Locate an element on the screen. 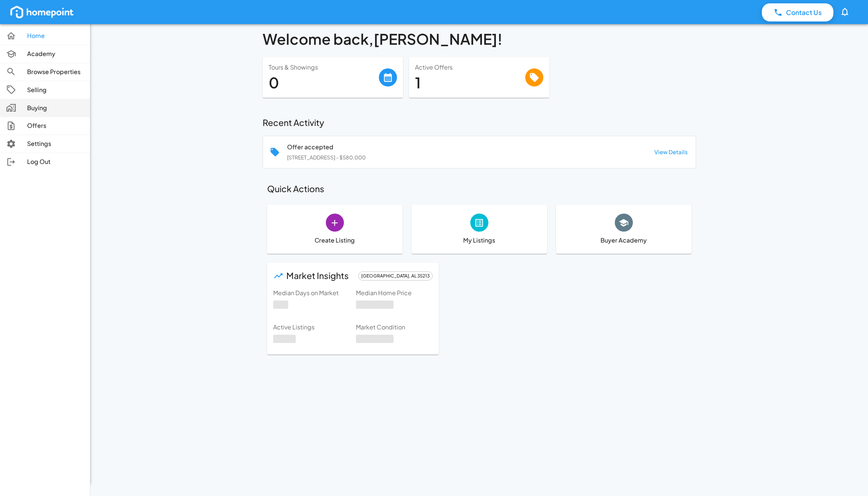 The height and width of the screenshot is (496, 868). h6: Market Insights is located at coordinates (317, 275).